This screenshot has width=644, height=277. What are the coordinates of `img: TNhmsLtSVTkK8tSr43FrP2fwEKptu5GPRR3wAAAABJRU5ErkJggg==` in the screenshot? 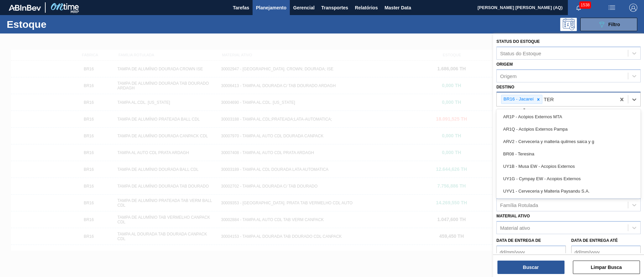 It's located at (25, 8).